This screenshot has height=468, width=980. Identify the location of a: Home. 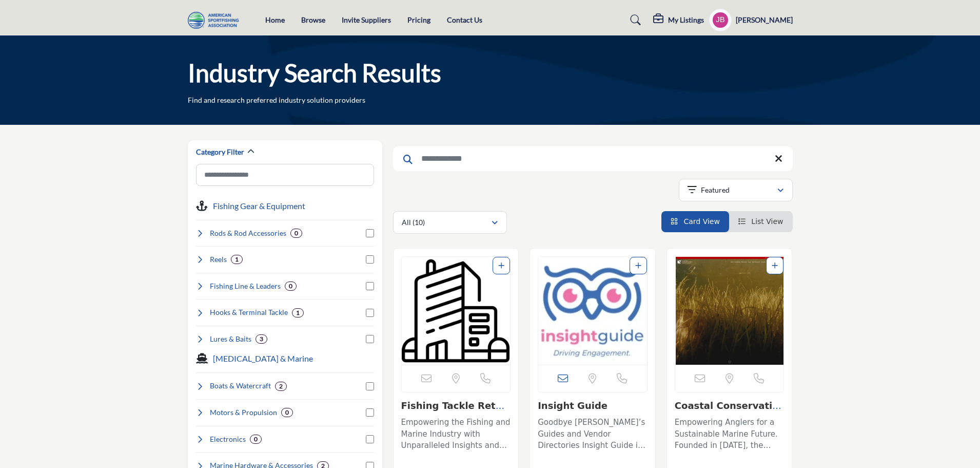
(275, 19).